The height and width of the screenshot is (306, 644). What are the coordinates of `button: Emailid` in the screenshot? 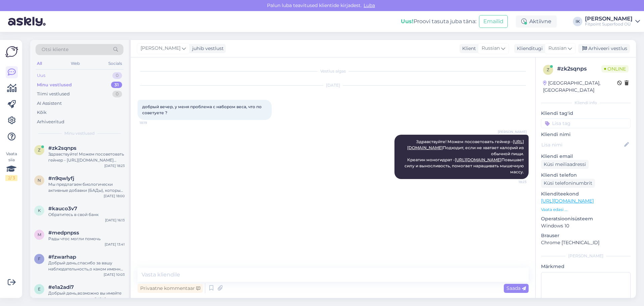 It's located at (493, 21).